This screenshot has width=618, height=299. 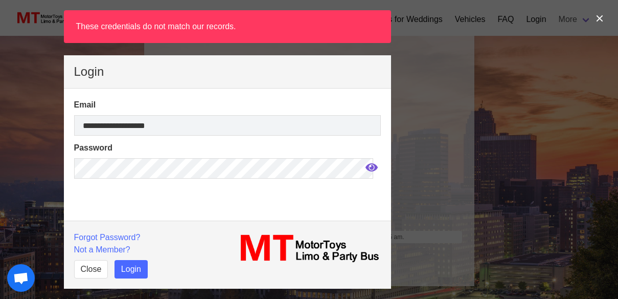 I want to click on label: Password, so click(x=227, y=148).